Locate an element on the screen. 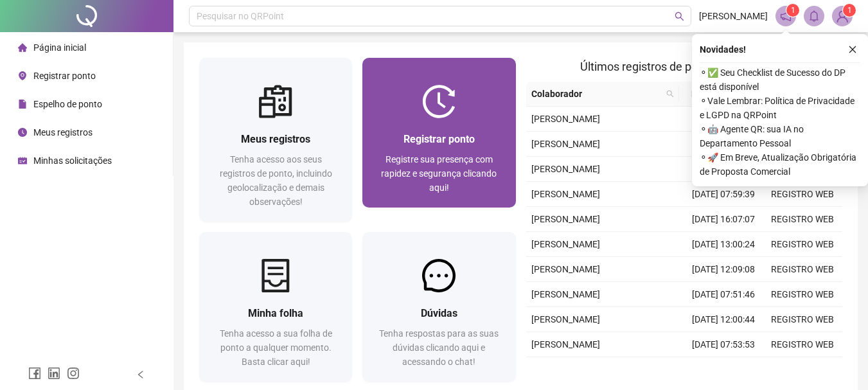  sup: 1 is located at coordinates (793, 10).